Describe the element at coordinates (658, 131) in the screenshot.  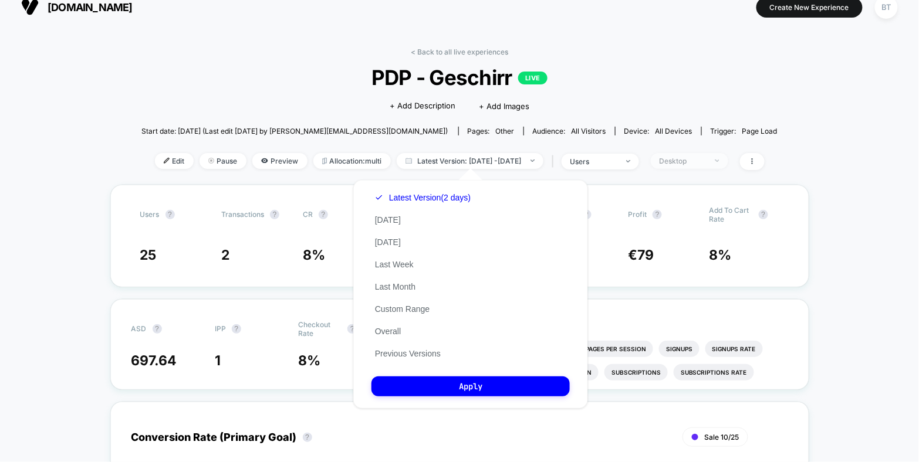
I see `span: Device:` at that location.